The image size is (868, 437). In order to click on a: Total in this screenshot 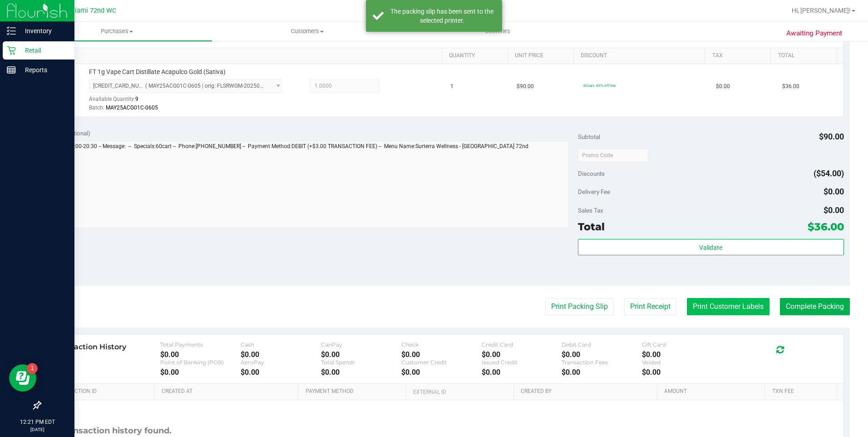, I will do `click(806, 56)`.